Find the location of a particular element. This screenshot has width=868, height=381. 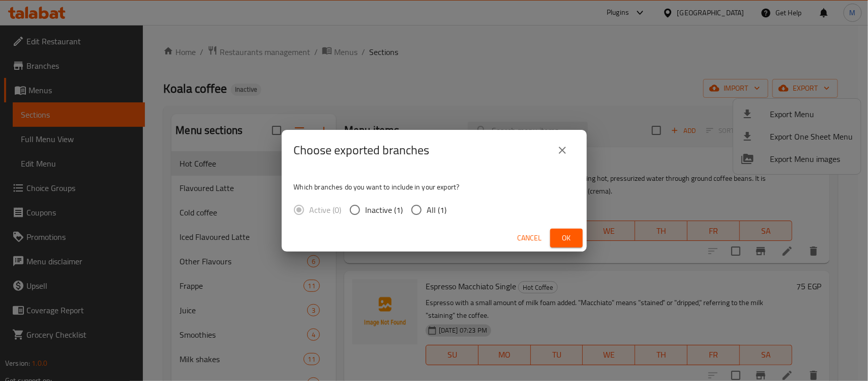

span: All (1) is located at coordinates (436, 210).